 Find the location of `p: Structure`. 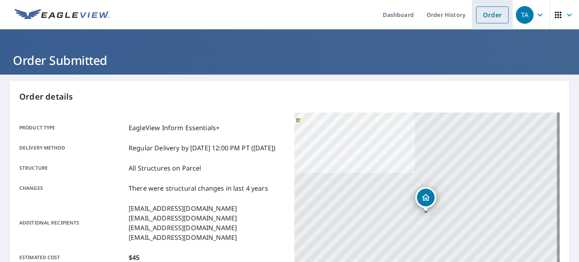

p: Structure is located at coordinates (72, 168).